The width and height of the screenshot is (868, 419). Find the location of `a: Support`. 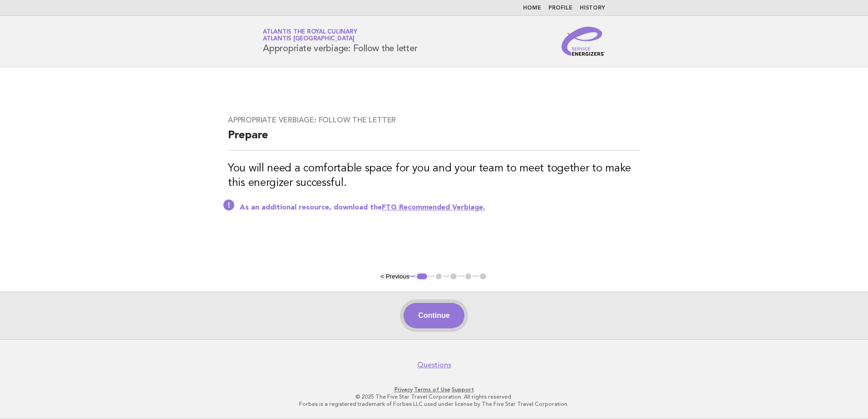

a: Support is located at coordinates (462, 389).